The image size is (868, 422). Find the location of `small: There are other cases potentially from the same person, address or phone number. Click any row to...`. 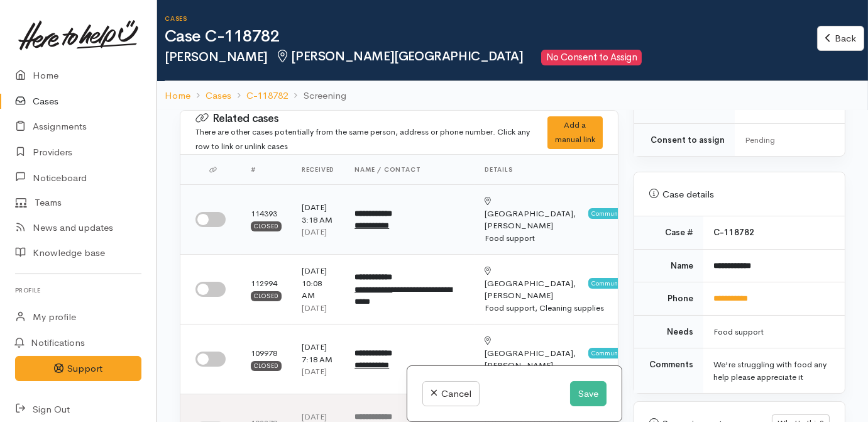

small: There are other cases potentially from the same person, address or phone number. Click any row to... is located at coordinates (363, 139).